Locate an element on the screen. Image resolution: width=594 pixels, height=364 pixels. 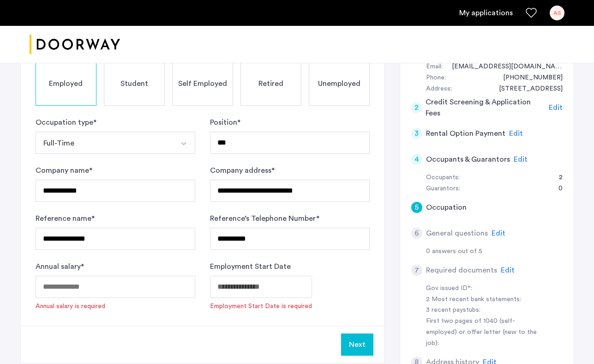
span: Student is located at coordinates (135, 84).